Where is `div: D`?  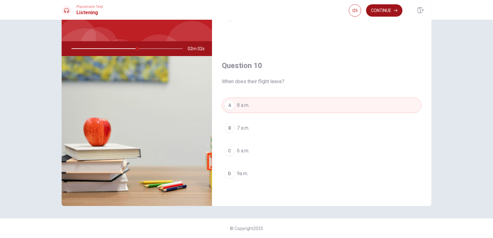 div: D is located at coordinates (230, 174).